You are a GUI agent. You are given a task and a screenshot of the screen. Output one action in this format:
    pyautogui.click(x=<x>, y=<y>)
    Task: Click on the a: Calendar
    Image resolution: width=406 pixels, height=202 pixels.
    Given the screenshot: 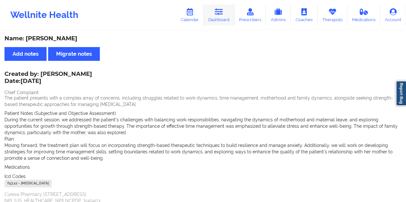 What is the action you would take?
    pyautogui.click(x=190, y=15)
    